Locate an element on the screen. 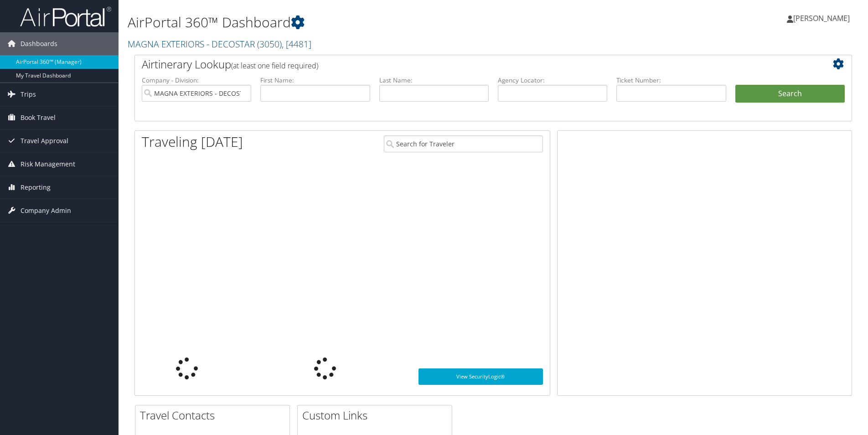  input: Search for Traveler is located at coordinates (463, 144).